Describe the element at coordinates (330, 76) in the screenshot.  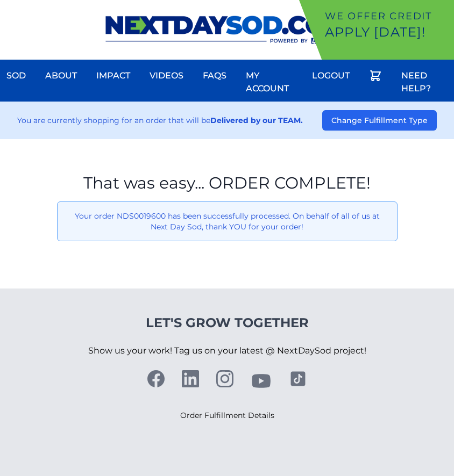
I see `a: Logout` at that location.